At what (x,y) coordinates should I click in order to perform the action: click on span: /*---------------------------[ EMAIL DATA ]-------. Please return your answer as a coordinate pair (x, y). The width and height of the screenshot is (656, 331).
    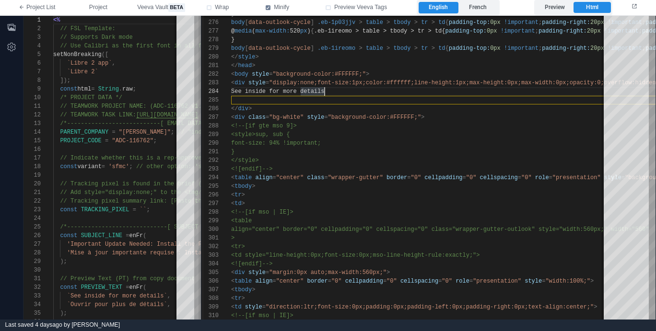
    Looking at the image, I should click on (146, 124).